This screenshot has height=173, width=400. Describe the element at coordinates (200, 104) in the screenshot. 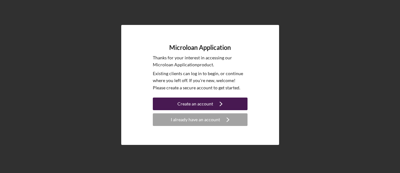

I see `button: Create an account` at that location.